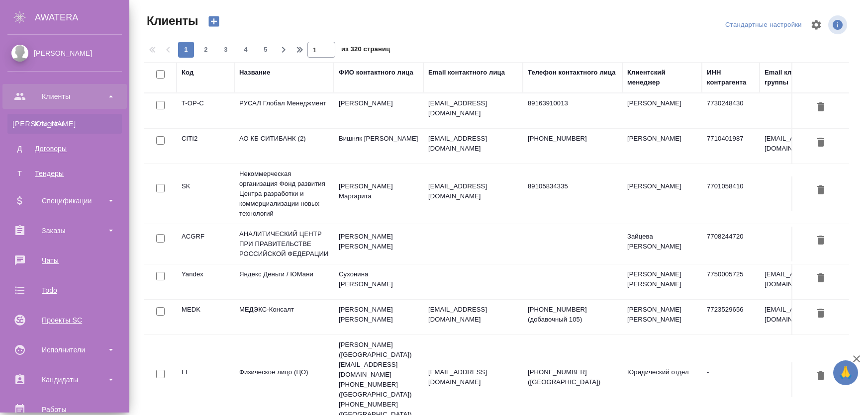  I want to click on button: 3, so click(226, 50).